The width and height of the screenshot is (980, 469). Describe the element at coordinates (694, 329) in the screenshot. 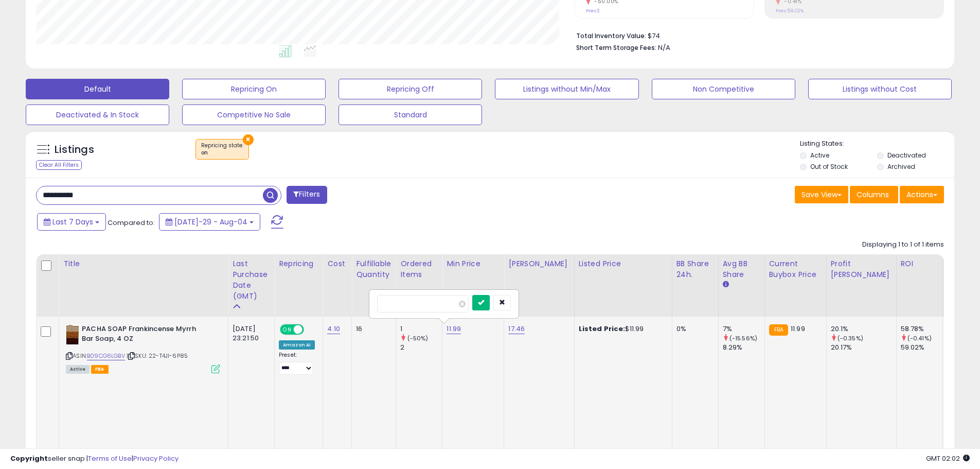

I see `div: 0%` at that location.